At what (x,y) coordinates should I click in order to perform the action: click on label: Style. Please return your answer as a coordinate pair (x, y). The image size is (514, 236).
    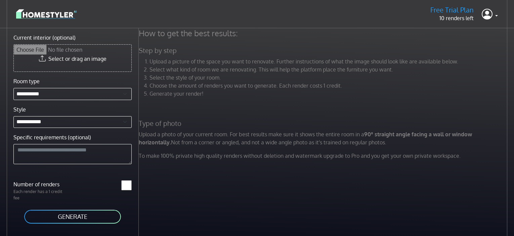
    Looking at the image, I should click on (19, 110).